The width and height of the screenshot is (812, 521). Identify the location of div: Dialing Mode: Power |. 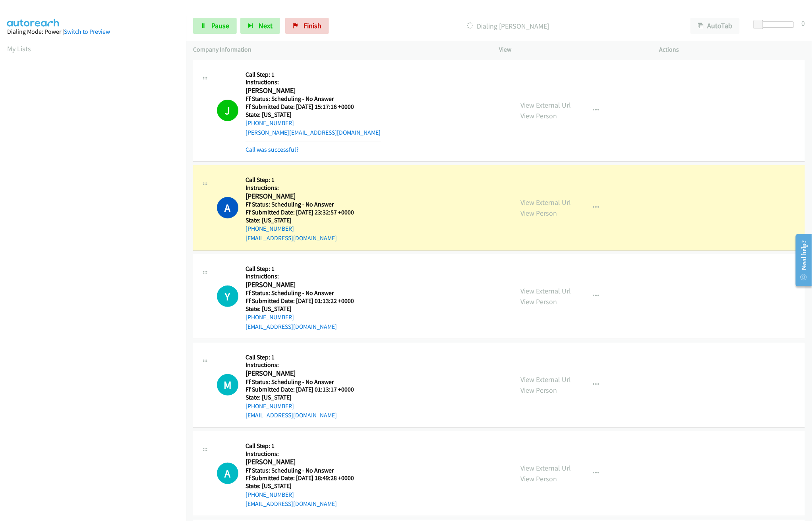
(93, 32).